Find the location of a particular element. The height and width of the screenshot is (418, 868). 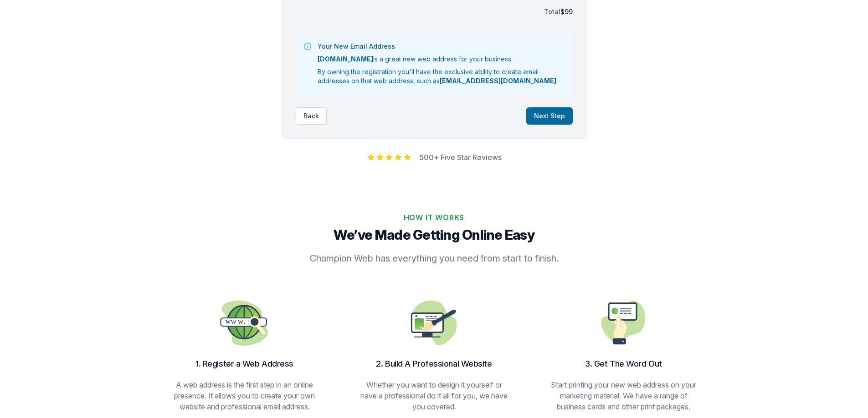

p: A web address is the first step in an online presence. It allows you to create your own website a... is located at coordinates (245, 396).